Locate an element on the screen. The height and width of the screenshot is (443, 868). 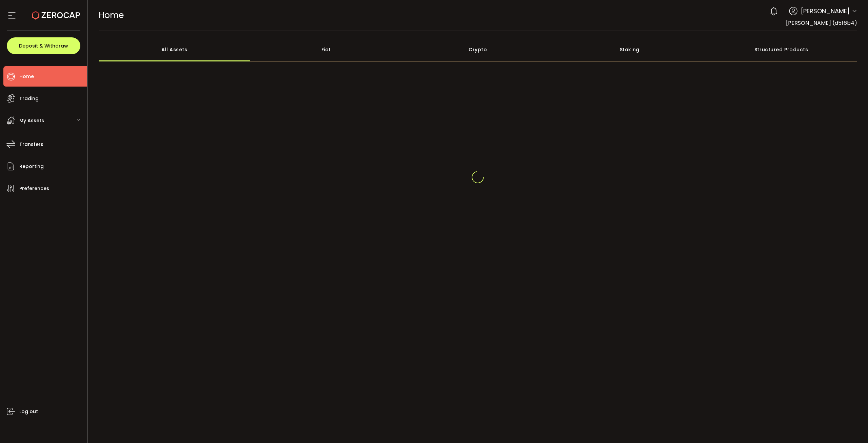
span: Reporting is located at coordinates (32, 166).